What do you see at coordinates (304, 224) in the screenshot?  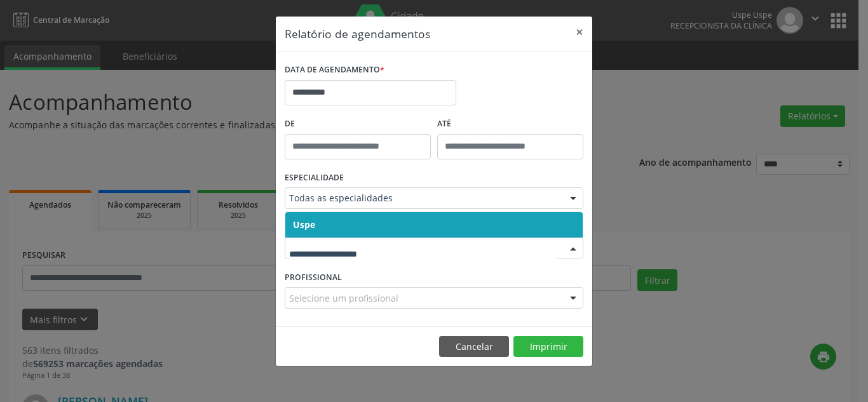 I see `span: Uspe` at bounding box center [304, 224].